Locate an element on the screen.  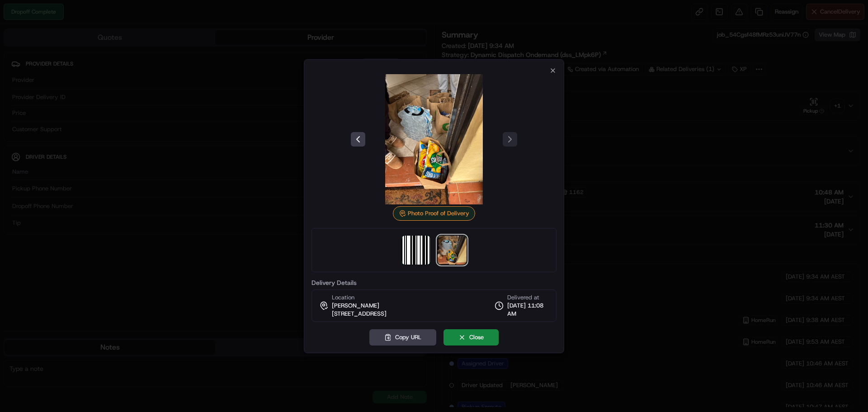
label: Delivery Details is located at coordinates (434, 283).